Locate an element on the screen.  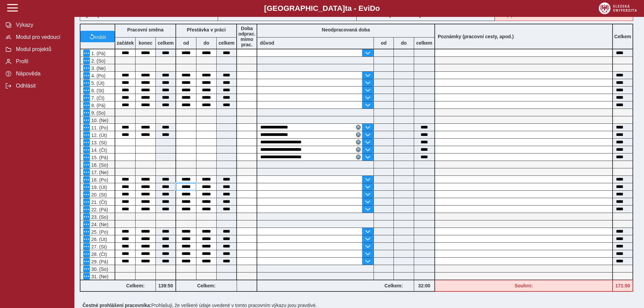
span: vrátit is located at coordinates (100, 37).